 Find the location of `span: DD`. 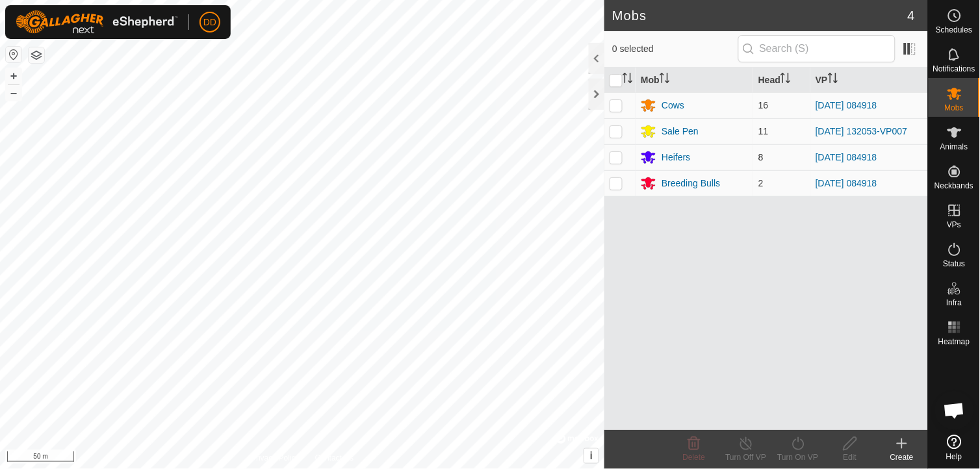

span: DD is located at coordinates (210, 22).